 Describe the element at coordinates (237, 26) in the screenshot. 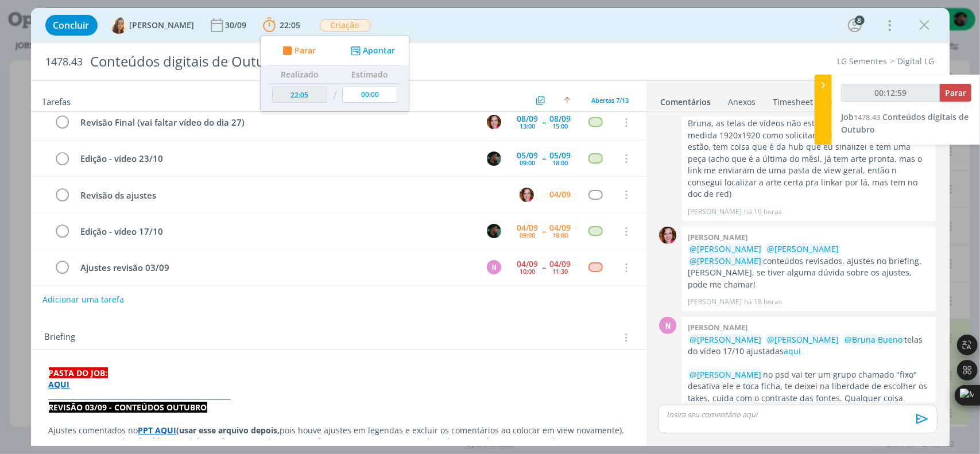

I see `div: 30/09` at that location.